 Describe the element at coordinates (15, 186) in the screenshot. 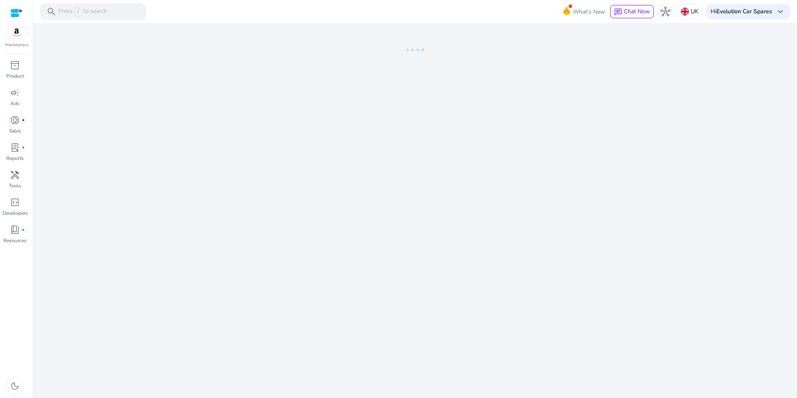

I see `p: Tools` at that location.